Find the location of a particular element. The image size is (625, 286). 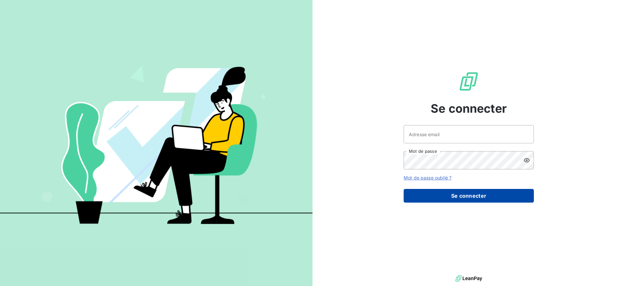

span: Se connecter is located at coordinates (469, 108).